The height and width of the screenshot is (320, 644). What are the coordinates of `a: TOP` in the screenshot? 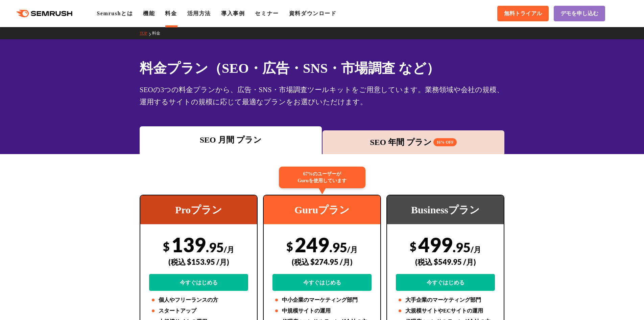 It's located at (146, 33).